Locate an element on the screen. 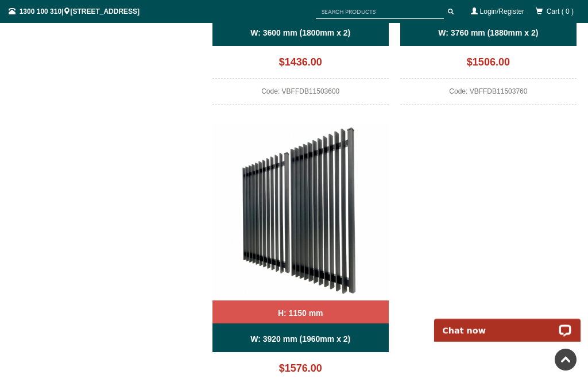 Image resolution: width=588 pixels, height=382 pixels. a: 1300 100 310 is located at coordinates (40, 11).